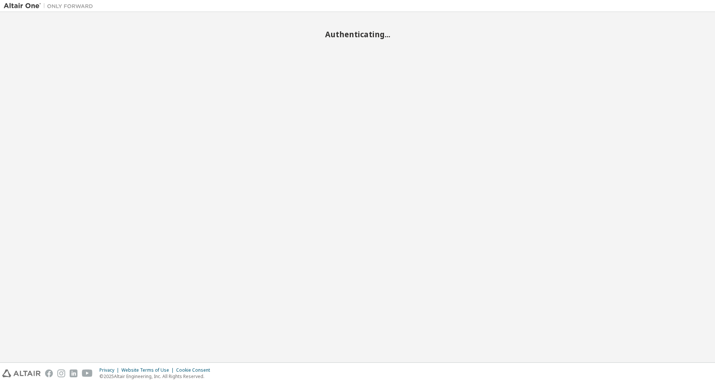 This screenshot has height=384, width=715. What do you see at coordinates (195, 370) in the screenshot?
I see `div: Cookie Consent` at bounding box center [195, 370].